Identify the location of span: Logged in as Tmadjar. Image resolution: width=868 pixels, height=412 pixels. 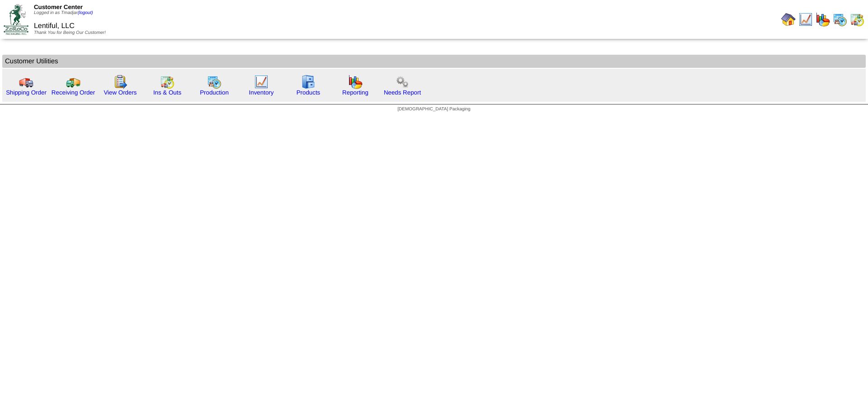
(63, 13).